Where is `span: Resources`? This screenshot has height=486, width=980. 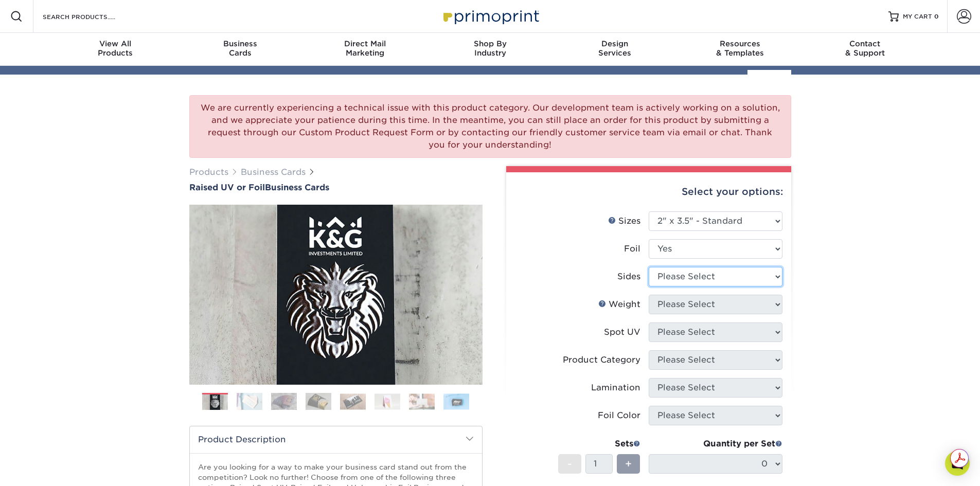
span: Resources is located at coordinates (740, 44).